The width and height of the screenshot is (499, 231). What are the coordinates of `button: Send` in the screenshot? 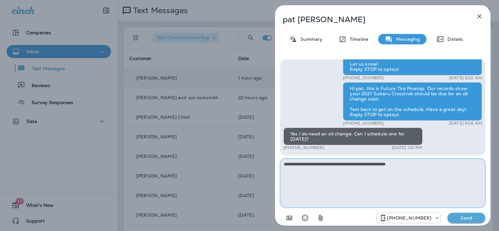 It's located at (466, 218).